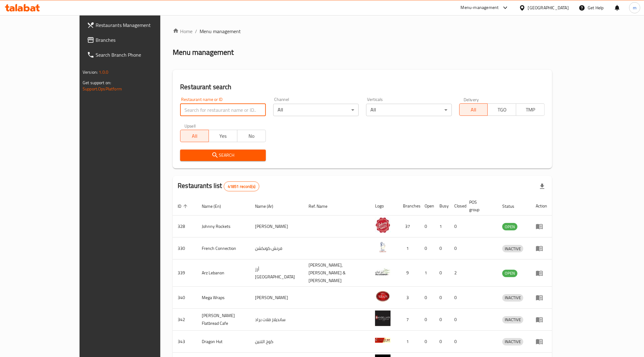 The width and height of the screenshot is (644, 357). I want to click on th: Action, so click(542, 206).